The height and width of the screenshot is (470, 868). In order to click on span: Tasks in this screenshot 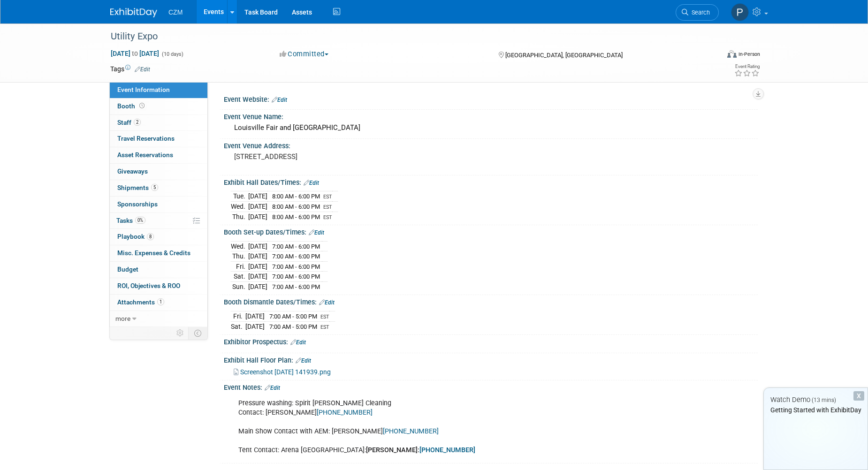, I will do `click(131, 220)`.